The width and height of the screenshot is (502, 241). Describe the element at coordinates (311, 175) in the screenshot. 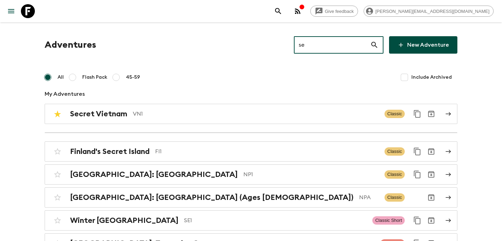

I see `p: NP1` at that location.